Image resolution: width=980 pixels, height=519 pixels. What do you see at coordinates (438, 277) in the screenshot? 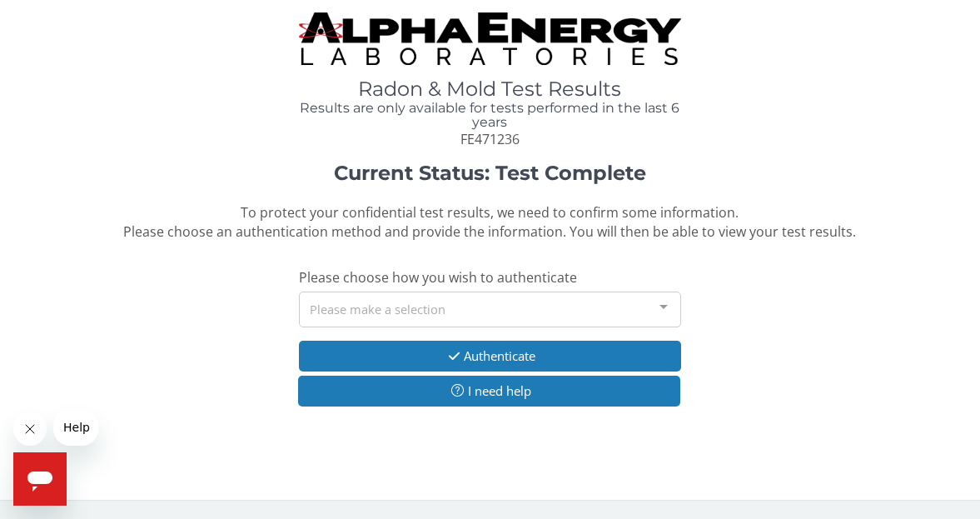
I see `span: Please choose how you wish to authenticate` at bounding box center [438, 277].